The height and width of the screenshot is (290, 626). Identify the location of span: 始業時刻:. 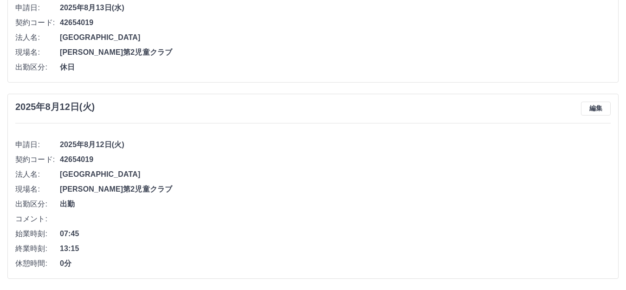
(38, 234).